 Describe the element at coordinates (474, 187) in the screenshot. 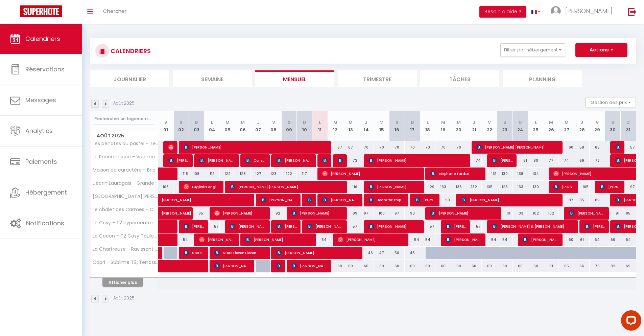

I see `div: 132` at that location.